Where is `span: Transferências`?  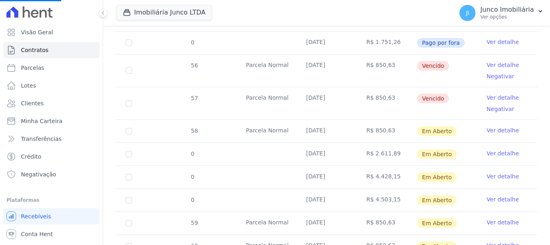 span: Transferências is located at coordinates (41, 139).